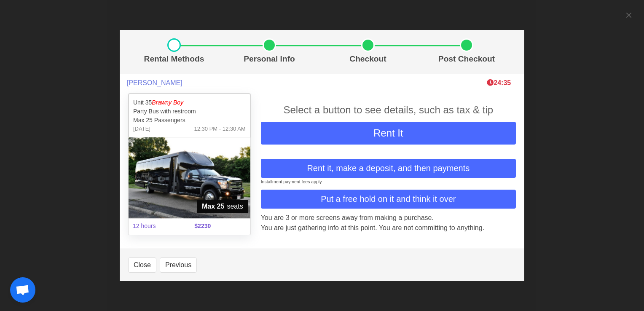 This screenshot has width=644, height=311. What do you see at coordinates (174, 59) in the screenshot?
I see `p: Rental Methods` at bounding box center [174, 59].